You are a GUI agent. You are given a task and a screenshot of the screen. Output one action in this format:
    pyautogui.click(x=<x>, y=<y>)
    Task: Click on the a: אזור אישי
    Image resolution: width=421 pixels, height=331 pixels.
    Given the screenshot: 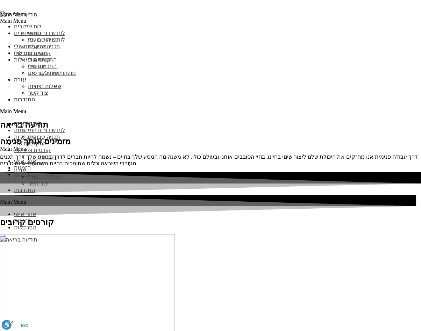 What is the action you would take?
    pyautogui.click(x=25, y=214)
    